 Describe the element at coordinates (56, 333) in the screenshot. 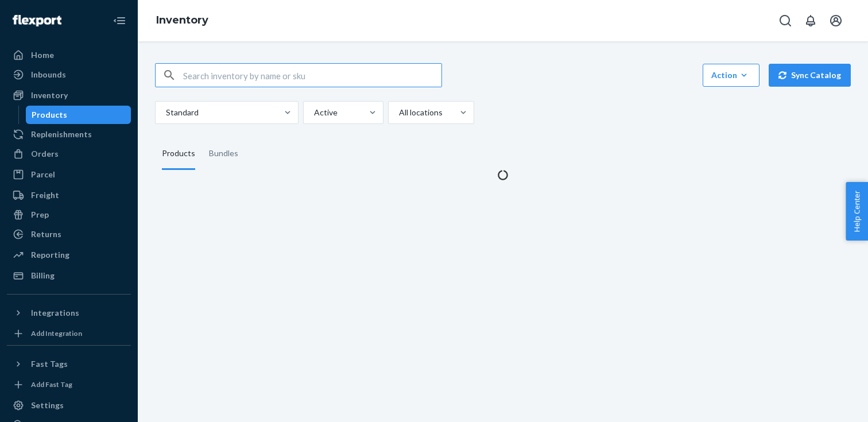

I see `div: Add Integration` at that location.